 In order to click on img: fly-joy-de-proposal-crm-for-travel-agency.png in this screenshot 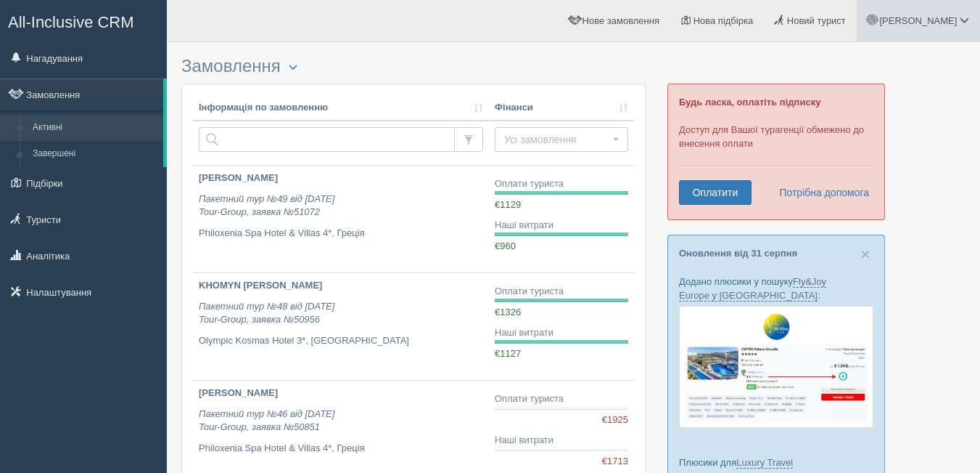, I will do `click(776, 367)`.